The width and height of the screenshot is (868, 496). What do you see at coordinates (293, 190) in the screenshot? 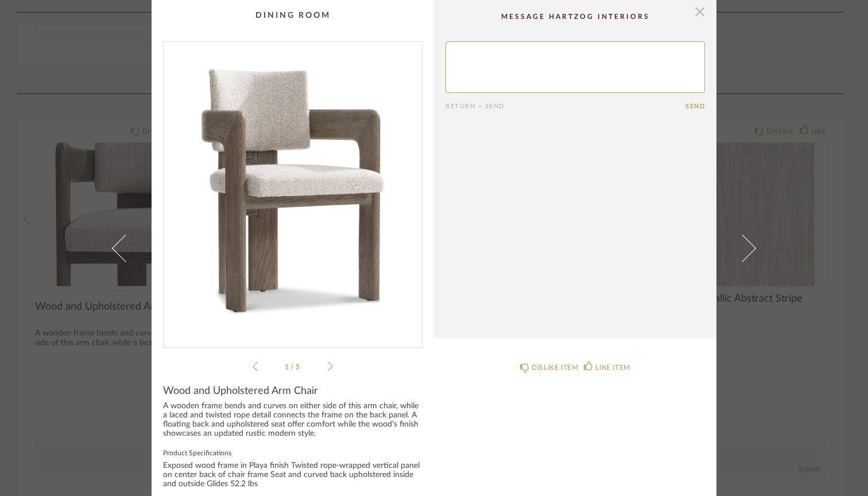
I see `div: 0` at bounding box center [293, 190].